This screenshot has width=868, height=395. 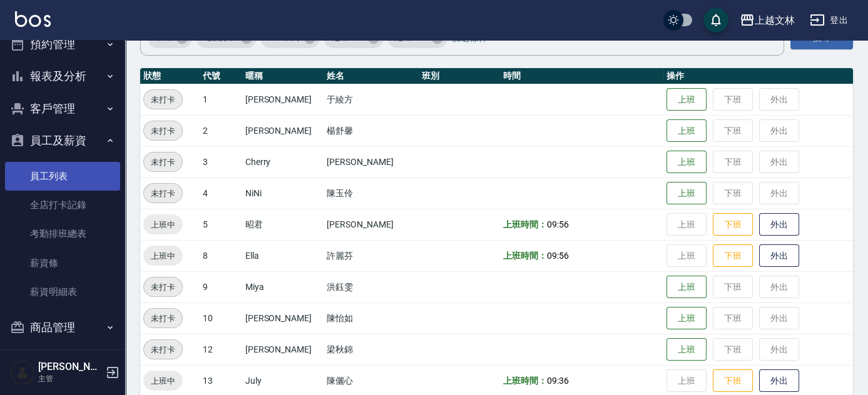 I want to click on td: 楊舒馨, so click(x=371, y=131).